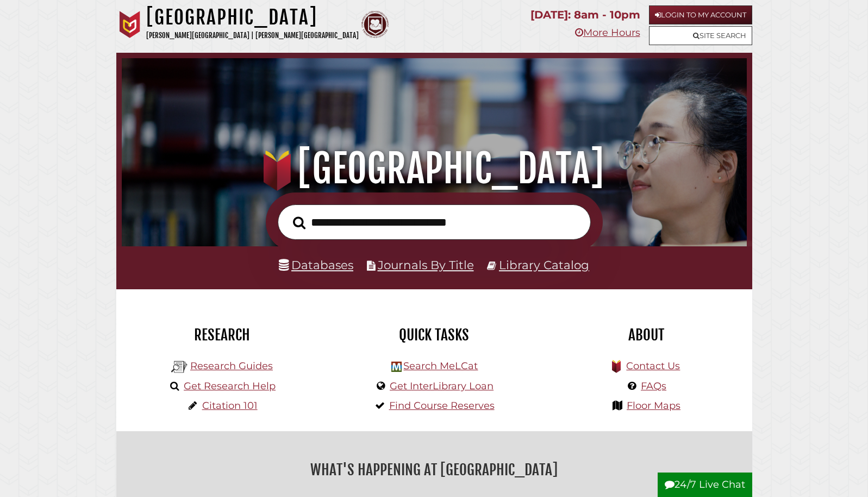 This screenshot has width=868, height=497. I want to click on a: Floor Maps, so click(653, 406).